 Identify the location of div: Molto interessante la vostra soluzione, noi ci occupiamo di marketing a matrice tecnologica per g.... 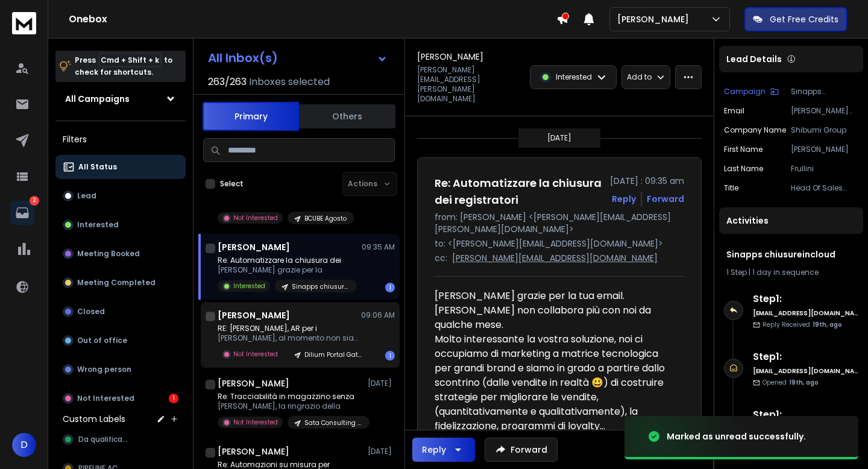
(554, 383).